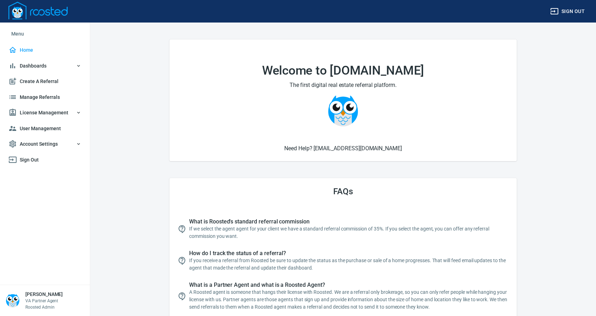 The image size is (596, 316). I want to click on button: Sign out, so click(568, 11).